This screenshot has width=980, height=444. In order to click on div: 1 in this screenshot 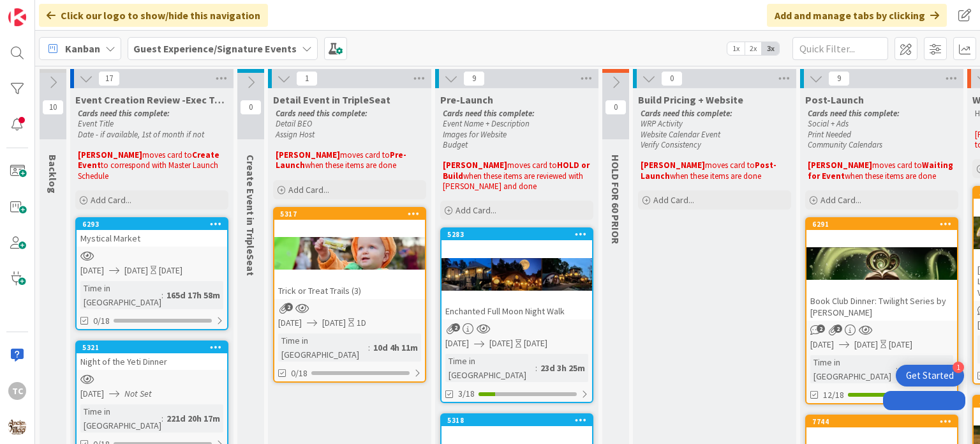, I will do `click(958, 367)`.